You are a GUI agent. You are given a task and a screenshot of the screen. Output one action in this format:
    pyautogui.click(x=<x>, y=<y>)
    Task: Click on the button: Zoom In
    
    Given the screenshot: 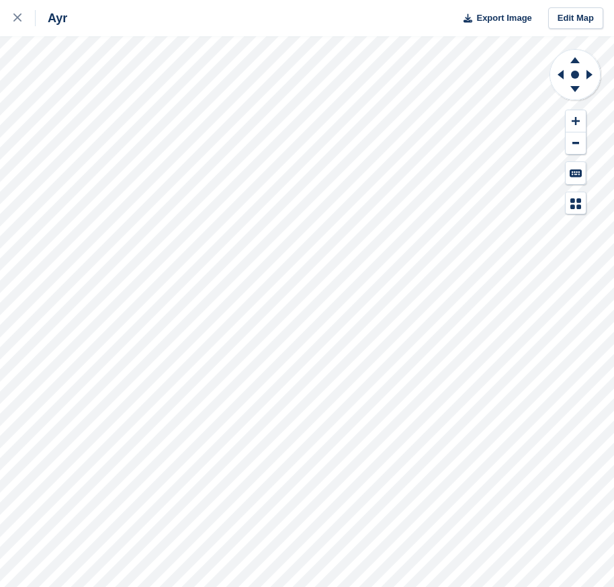 What is the action you would take?
    pyautogui.click(x=576, y=121)
    